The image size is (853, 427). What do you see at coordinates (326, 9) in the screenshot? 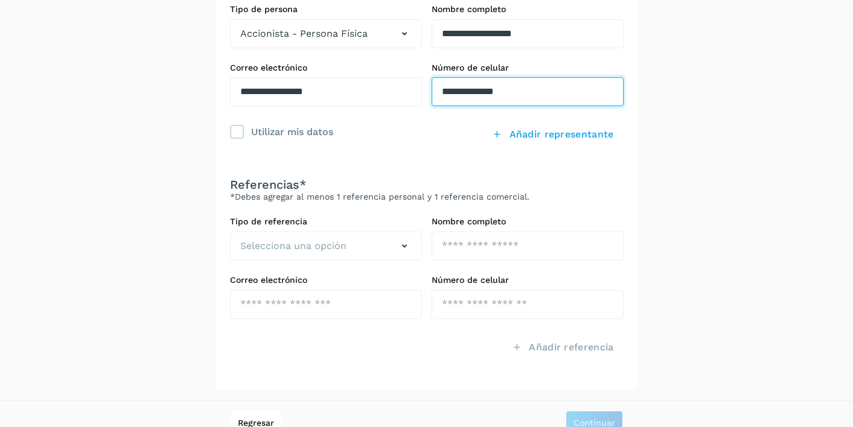
I see `label: Tipo de persona` at bounding box center [326, 9].